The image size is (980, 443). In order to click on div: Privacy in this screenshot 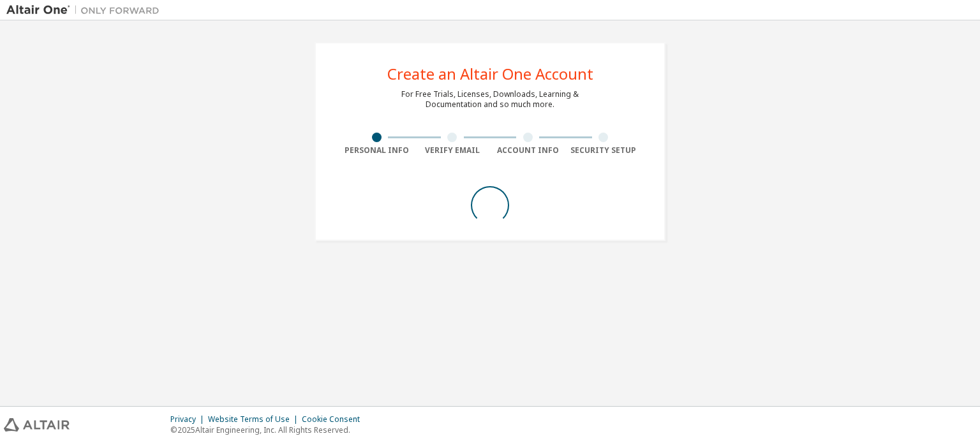, I will do `click(188, 419)`.